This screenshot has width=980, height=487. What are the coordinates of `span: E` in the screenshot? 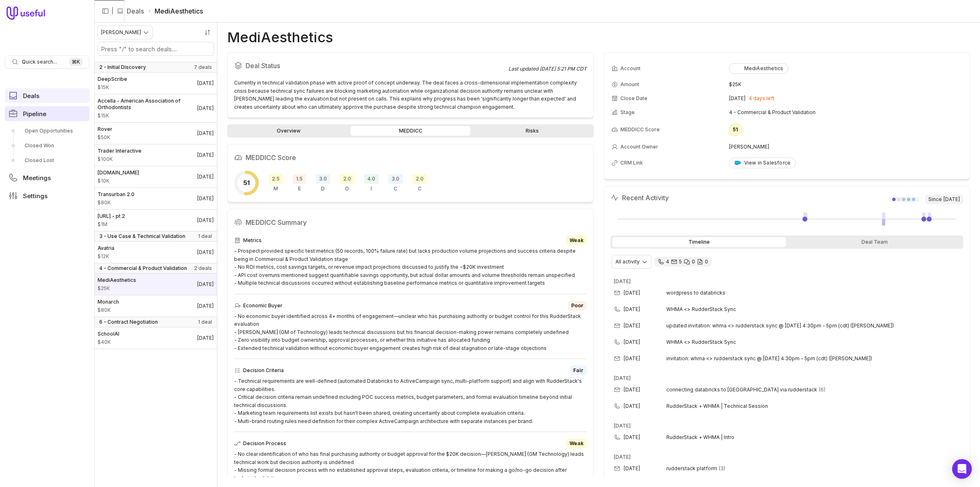 It's located at (300, 189).